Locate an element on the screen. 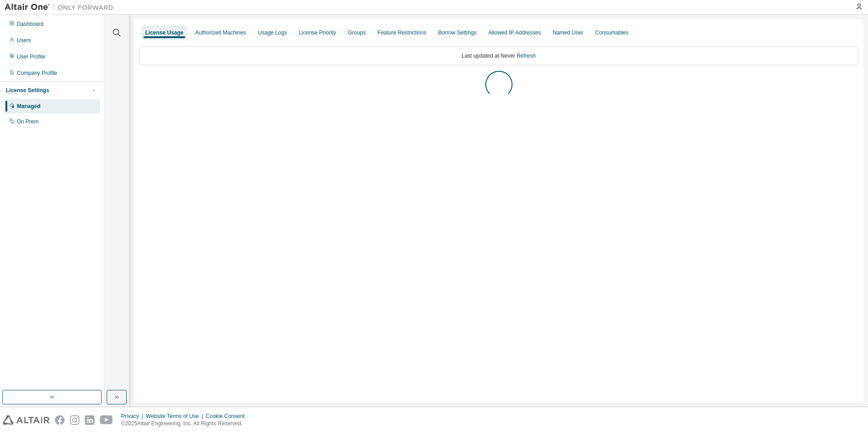 The image size is (868, 433). div: Borrow Settings is located at coordinates (457, 32).